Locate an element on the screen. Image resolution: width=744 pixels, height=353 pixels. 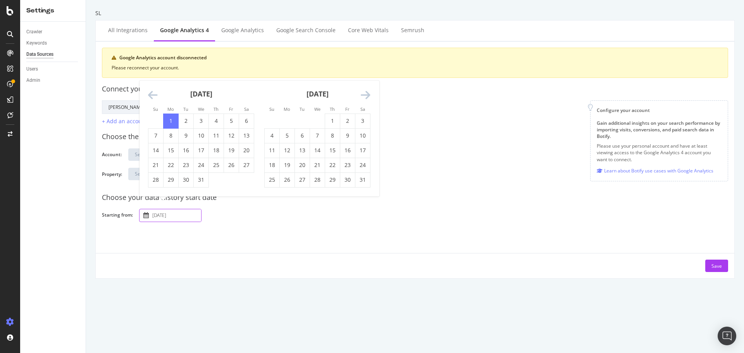
td: Wednesday, July 31, 2024 is located at coordinates (201, 180).